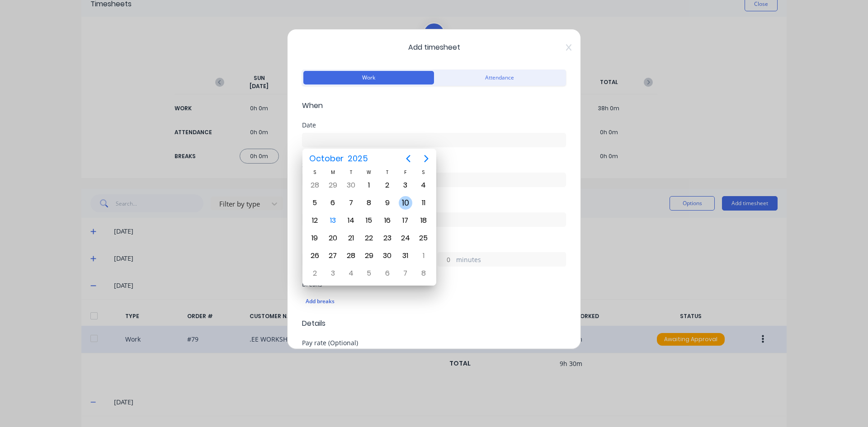 Image resolution: width=868 pixels, height=427 pixels. What do you see at coordinates (406, 256) in the screenshot?
I see `div: Friday, October 31, 2025` at bounding box center [406, 256].